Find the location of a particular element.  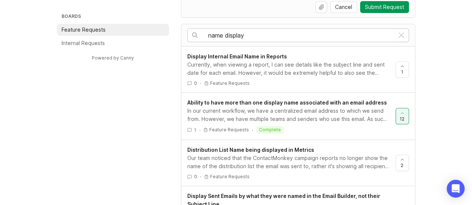

button: Submit Request is located at coordinates (384, 7).